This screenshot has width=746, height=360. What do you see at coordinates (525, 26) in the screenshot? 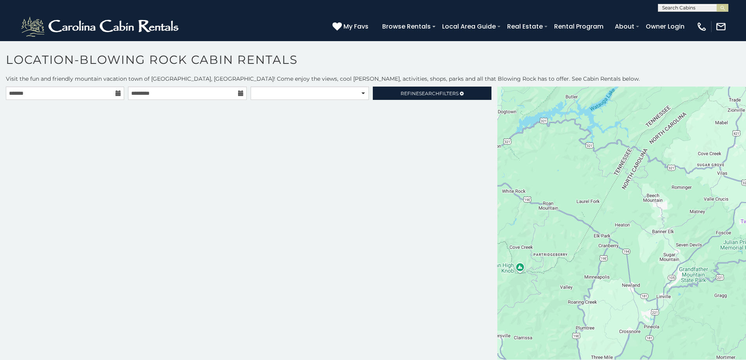
I see `a: Real Estate` at bounding box center [525, 26].